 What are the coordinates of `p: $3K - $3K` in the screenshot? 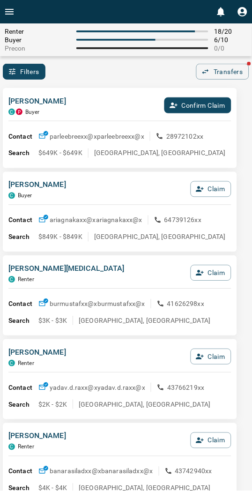 It's located at (52, 321).